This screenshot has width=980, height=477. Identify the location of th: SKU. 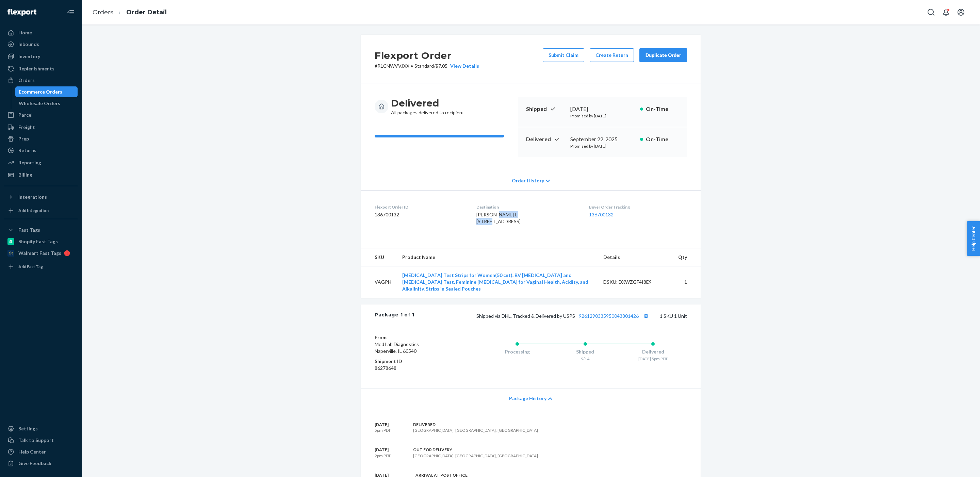
(379, 257).